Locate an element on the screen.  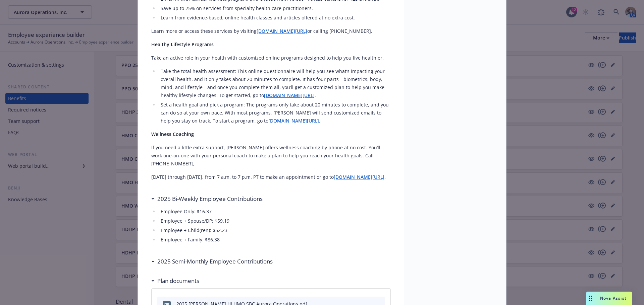
h3: 2025 Bi-Weekly Employee Contributions is located at coordinates (210, 199).